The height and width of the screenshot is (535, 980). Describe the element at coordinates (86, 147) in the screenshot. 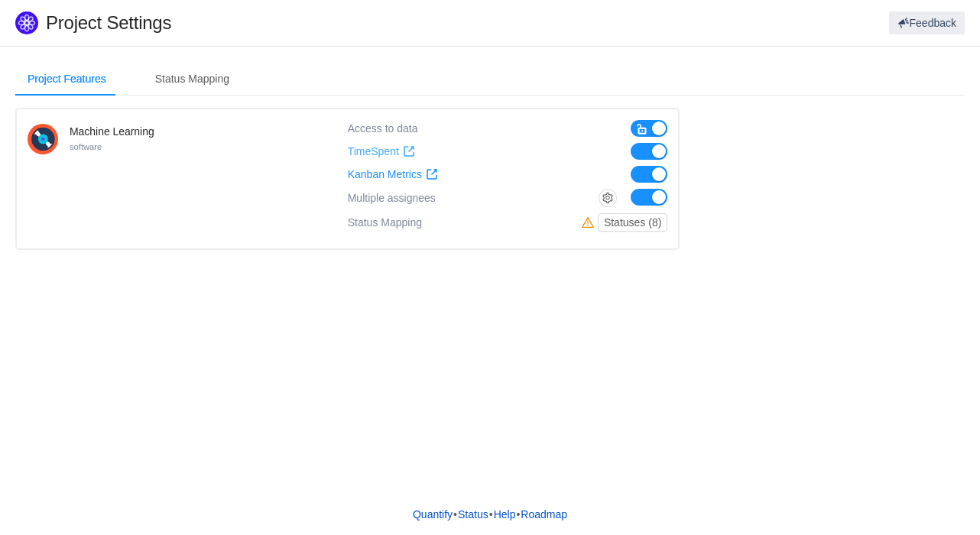

I see `small: software` at that location.